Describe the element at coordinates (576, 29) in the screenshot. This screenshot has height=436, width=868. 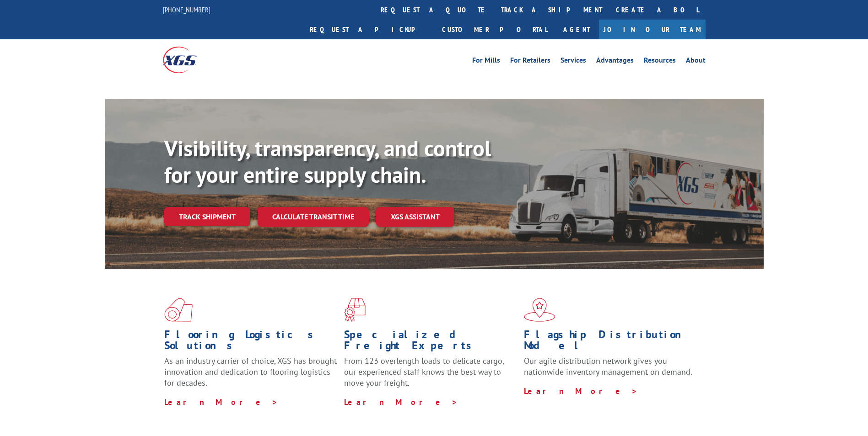
I see `a: Agent` at that location.